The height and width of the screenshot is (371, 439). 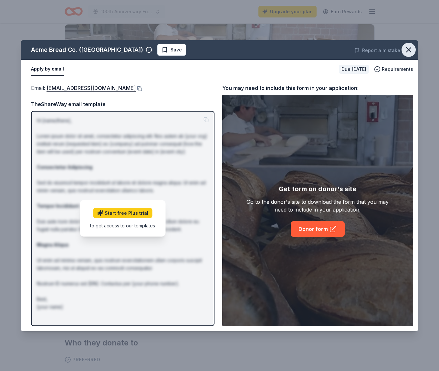 What do you see at coordinates (58, 206) in the screenshot?
I see `strong: Tempor Incididunt` at bounding box center [58, 206].